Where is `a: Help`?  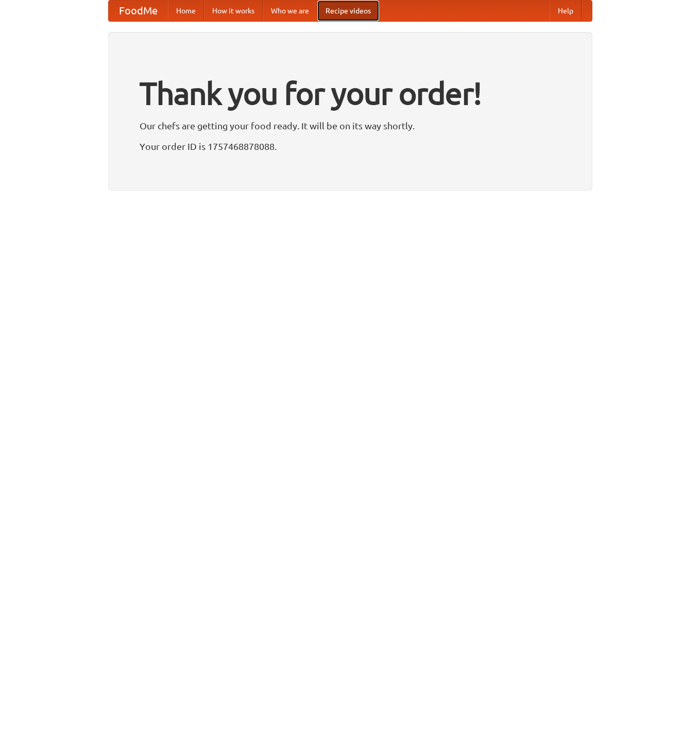
a: Help is located at coordinates (566, 11).